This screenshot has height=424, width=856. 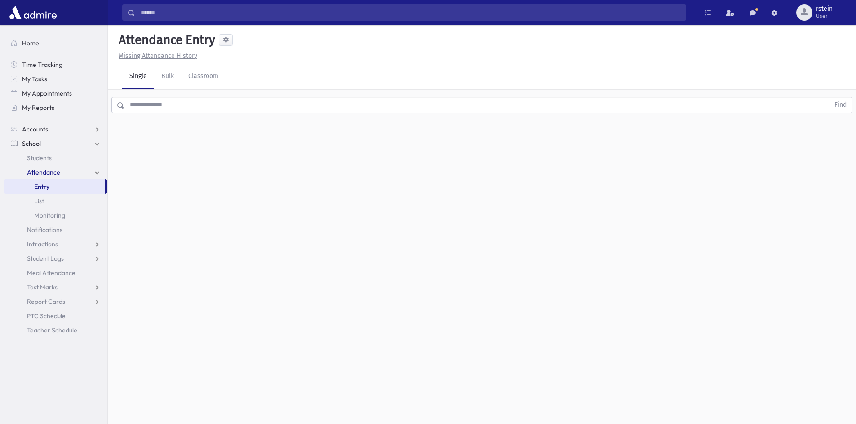 What do you see at coordinates (55, 172) in the screenshot?
I see `a: Attendance` at bounding box center [55, 172].